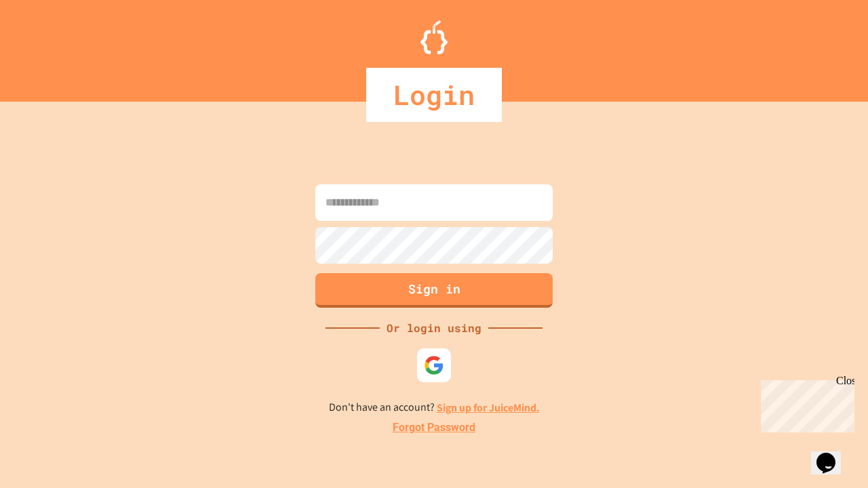  What do you see at coordinates (488, 407) in the screenshot?
I see `a: Sign up for JuiceMind.` at bounding box center [488, 407].